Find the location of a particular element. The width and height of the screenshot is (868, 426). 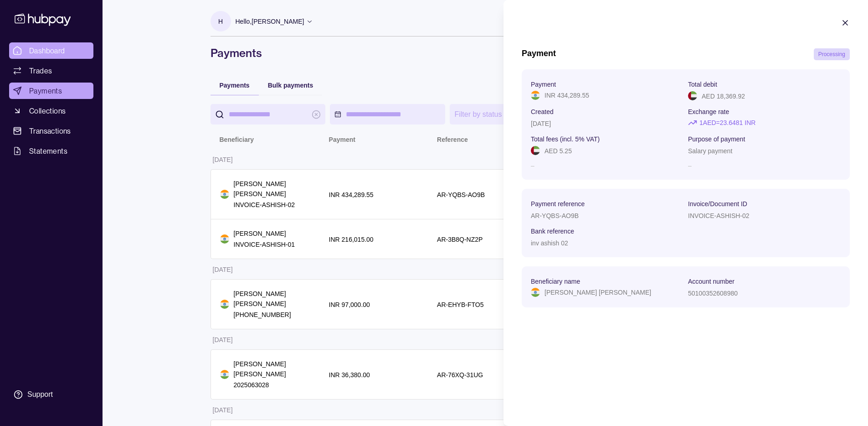

p: Total debit is located at coordinates (703, 85).